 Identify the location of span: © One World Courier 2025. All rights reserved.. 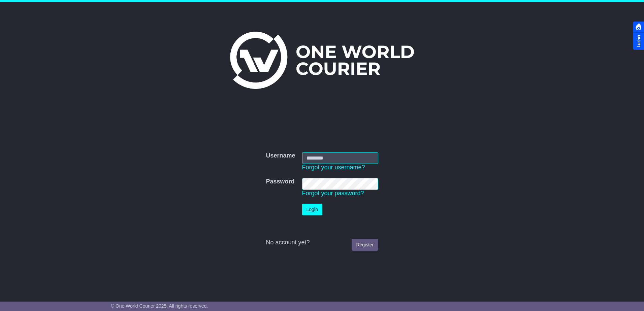
(159, 306).